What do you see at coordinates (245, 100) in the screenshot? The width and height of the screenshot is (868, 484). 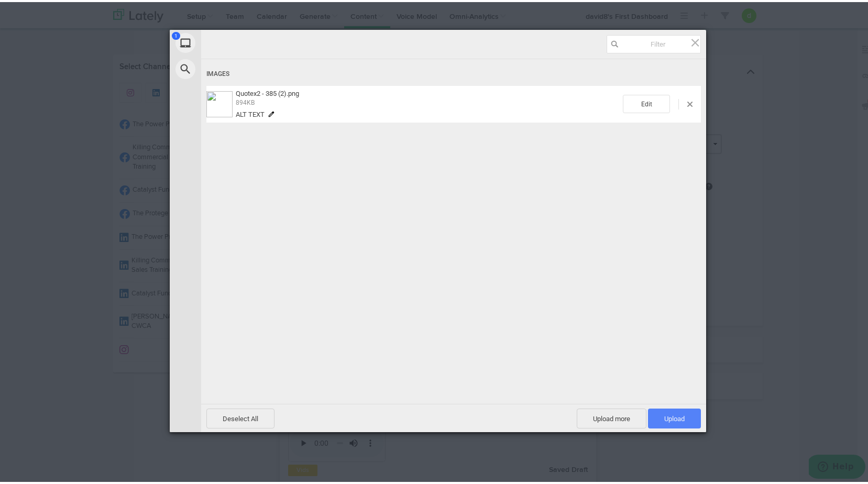 I see `span: 894KB` at bounding box center [245, 100].